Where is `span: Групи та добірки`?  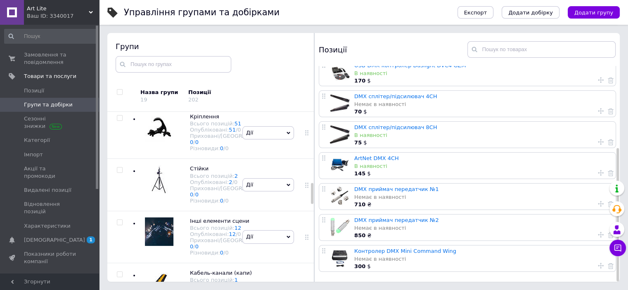
span: Групи та добірки is located at coordinates (48, 105).